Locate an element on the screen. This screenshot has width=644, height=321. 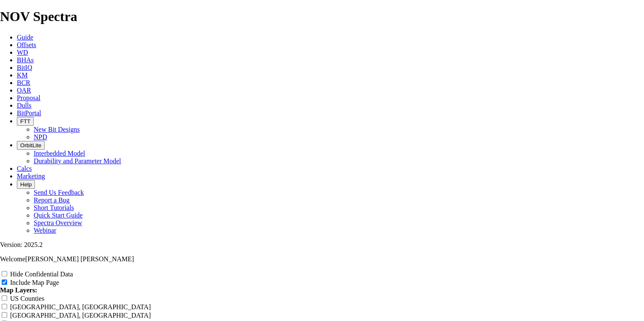
span: Marketing is located at coordinates (31, 176).